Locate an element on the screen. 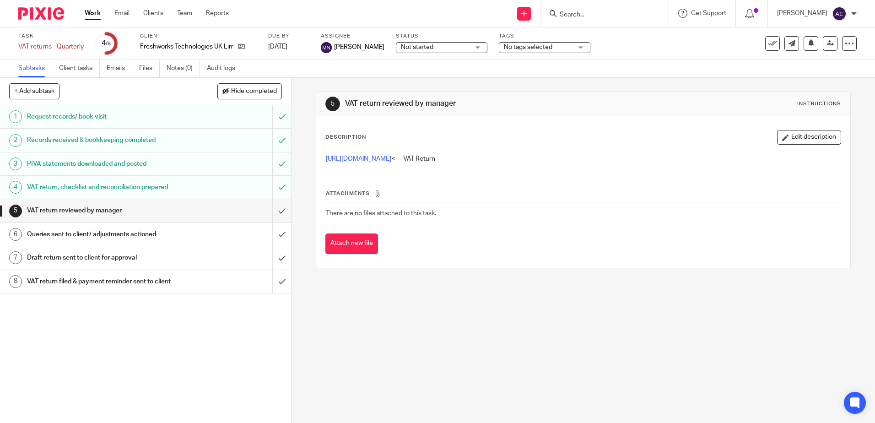  span: Attachments is located at coordinates (348, 193).